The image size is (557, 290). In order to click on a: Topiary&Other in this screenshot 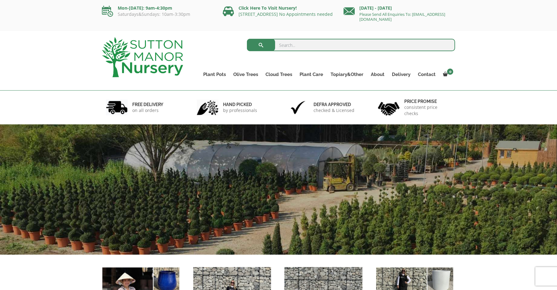, I will do `click(347, 74)`.